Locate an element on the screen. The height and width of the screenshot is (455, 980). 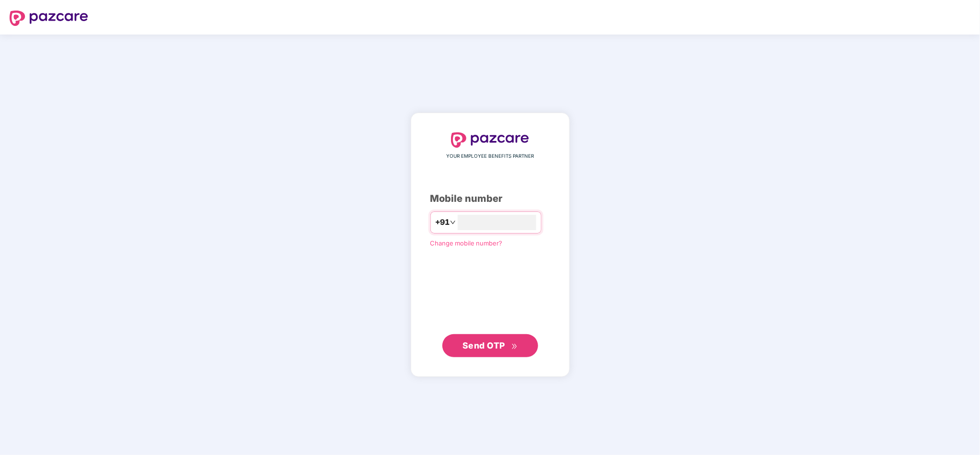
span: down is located at coordinates (453, 223).